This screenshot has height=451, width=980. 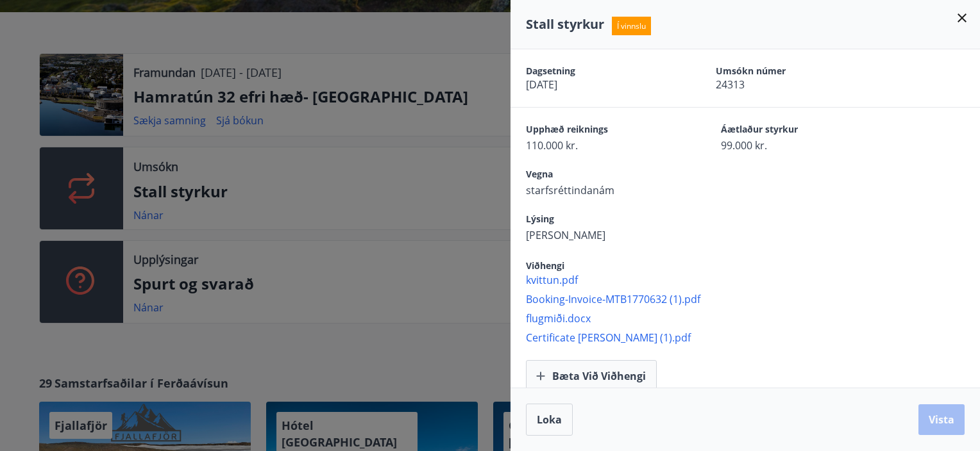 I want to click on span: 99.000 kr., so click(x=795, y=145).